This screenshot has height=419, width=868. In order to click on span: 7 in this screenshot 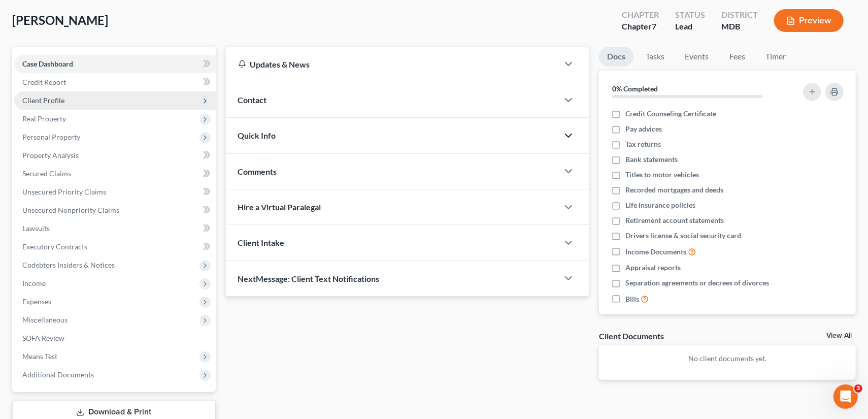, I will do `click(654, 26)`.